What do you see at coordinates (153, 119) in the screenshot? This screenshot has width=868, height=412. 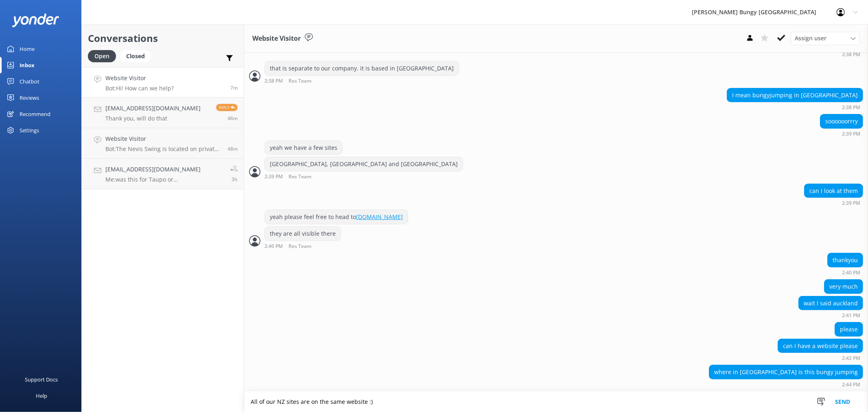 I see `p: Thank you, will do that` at bounding box center [153, 119].